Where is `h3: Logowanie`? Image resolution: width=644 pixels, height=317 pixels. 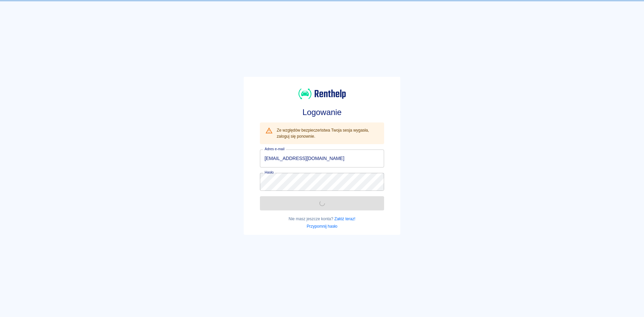
h3: Logowanie is located at coordinates (322, 112).